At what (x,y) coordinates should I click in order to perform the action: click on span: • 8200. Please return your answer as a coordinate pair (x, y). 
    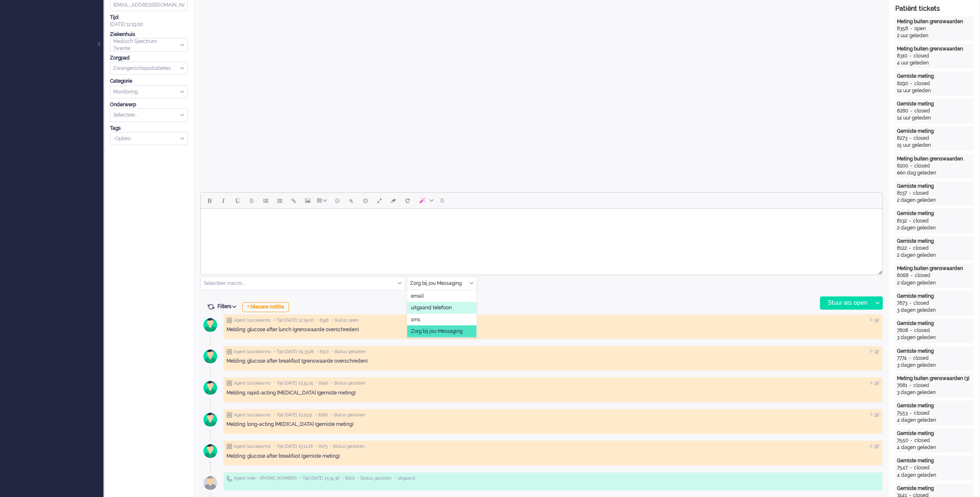
    Looking at the image, I should click on (348, 478).